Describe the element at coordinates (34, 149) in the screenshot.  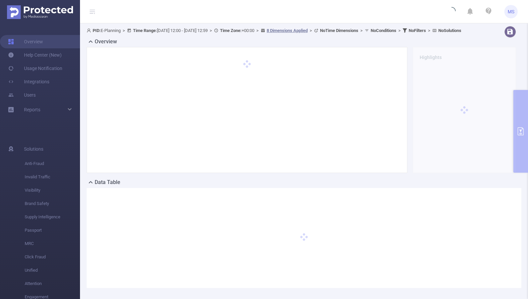
I see `span: Solutions` at that location.